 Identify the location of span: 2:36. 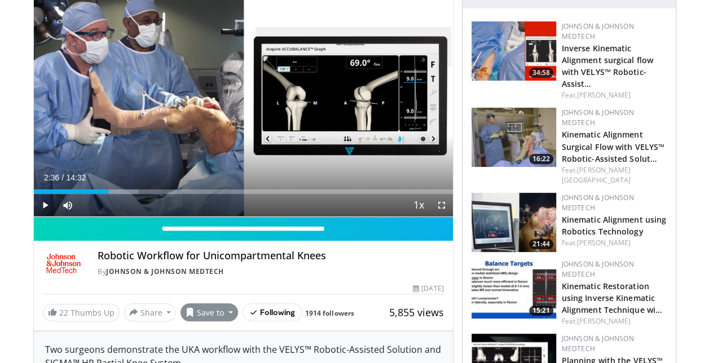
(51, 178).